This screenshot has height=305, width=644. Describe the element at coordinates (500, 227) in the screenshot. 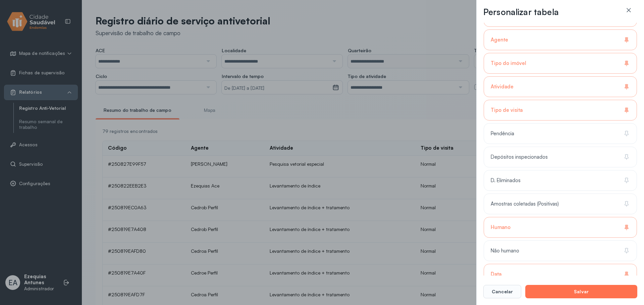

I see `span: Humano` at that location.